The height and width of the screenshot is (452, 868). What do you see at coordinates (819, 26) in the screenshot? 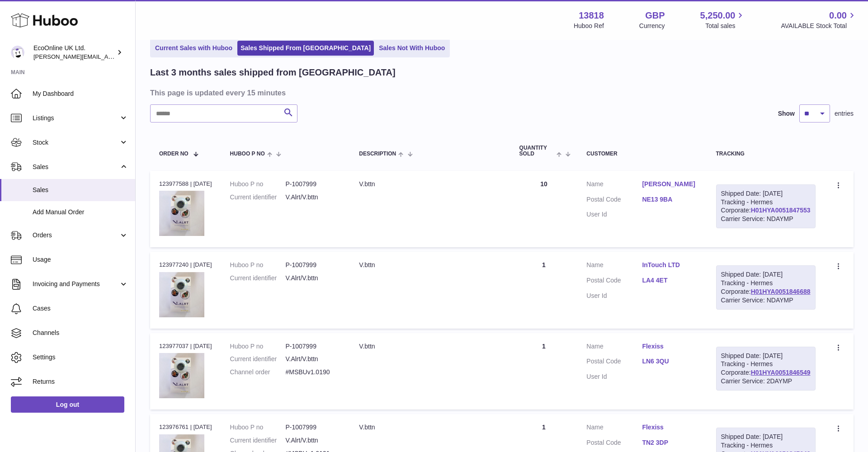
I see `span: AVAILABLE Stock Total` at bounding box center [819, 26].